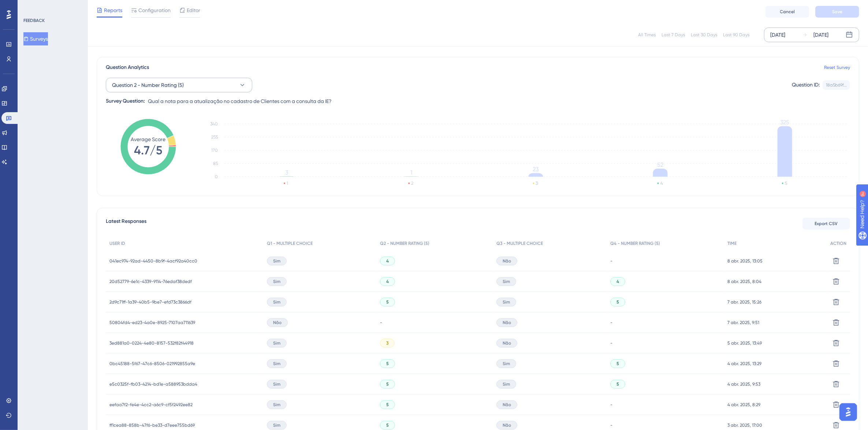  Describe the element at coordinates (745, 343) in the screenshot. I see `span: 5 abr. 2025, 13:49` at that location.